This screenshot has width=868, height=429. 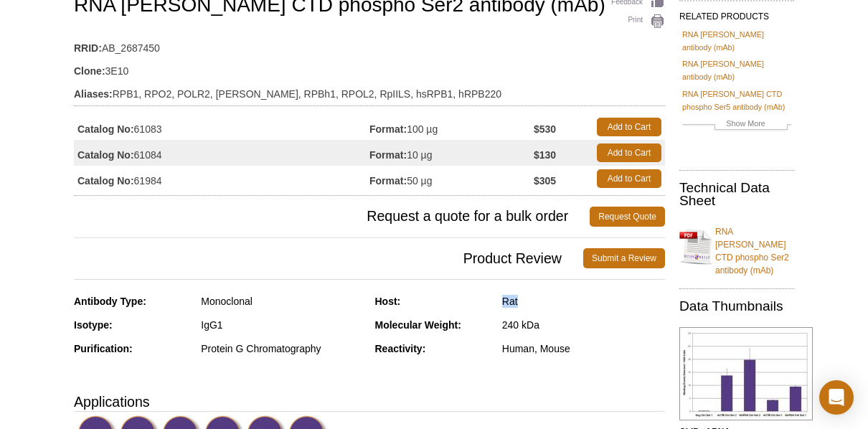 I want to click on span: Request a quote for a bulk order, so click(x=332, y=217).